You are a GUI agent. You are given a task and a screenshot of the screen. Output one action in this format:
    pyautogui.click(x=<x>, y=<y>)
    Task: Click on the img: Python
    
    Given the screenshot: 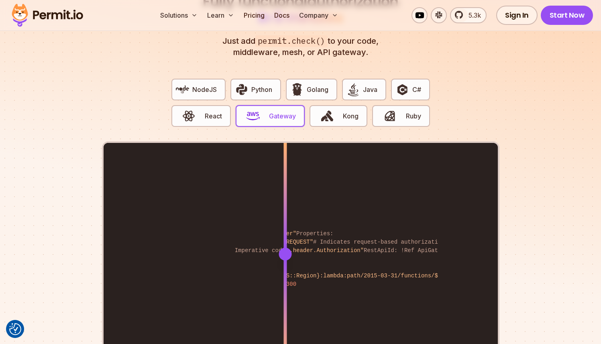 What is the action you would take?
    pyautogui.click(x=242, y=90)
    